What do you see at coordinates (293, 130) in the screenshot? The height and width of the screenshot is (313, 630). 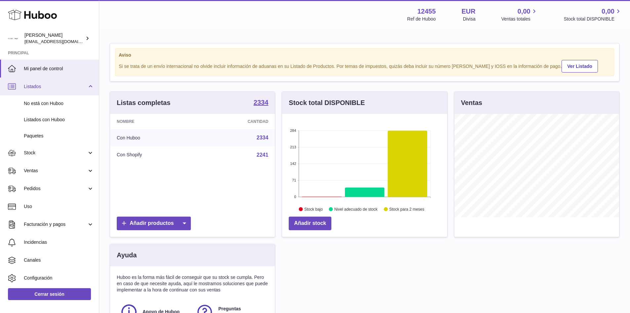 I see `text: 284` at bounding box center [293, 130].